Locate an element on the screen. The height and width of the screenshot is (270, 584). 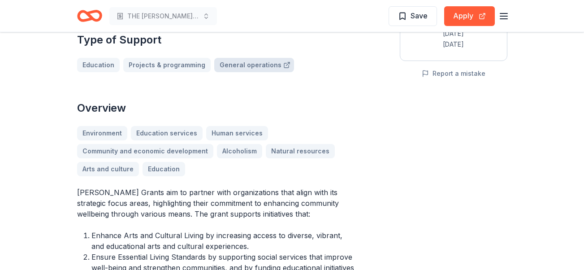
a: Education is located at coordinates (98, 65).